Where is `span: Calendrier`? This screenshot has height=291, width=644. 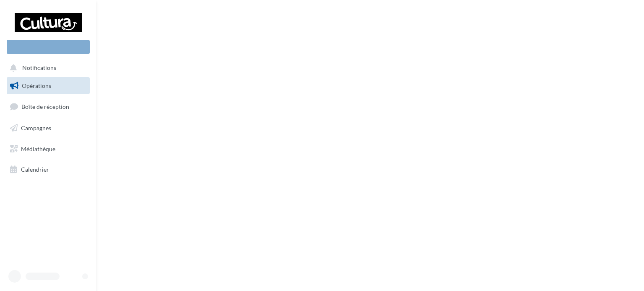
span: Calendrier is located at coordinates (35, 169).